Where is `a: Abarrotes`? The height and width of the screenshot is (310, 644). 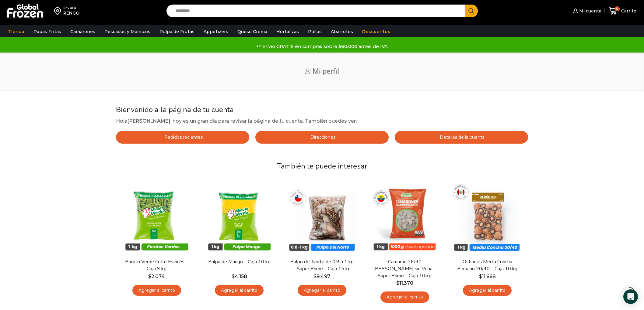 a: Abarrotes is located at coordinates (341, 32).